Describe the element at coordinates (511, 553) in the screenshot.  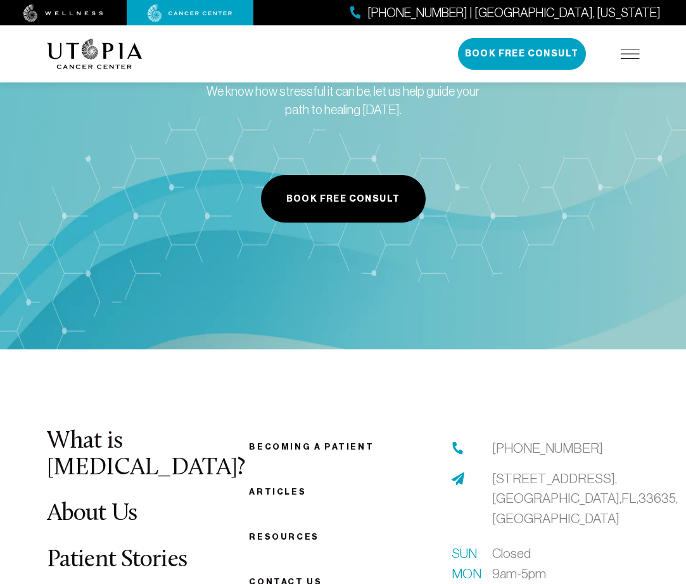
I see `span: Closed` at that location.